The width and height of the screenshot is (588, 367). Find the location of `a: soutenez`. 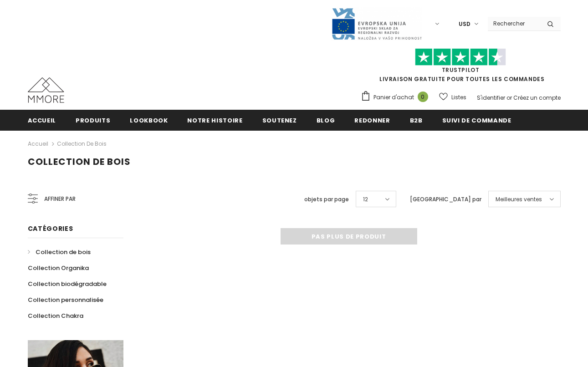

a: soutenez is located at coordinates (280, 120).